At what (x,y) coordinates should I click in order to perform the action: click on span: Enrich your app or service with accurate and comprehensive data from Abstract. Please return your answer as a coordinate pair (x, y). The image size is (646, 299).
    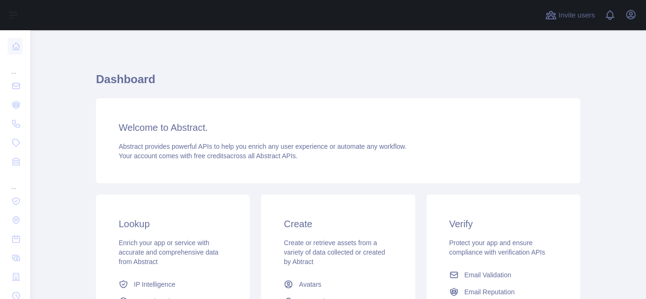
    Looking at the image, I should click on (168, 253).